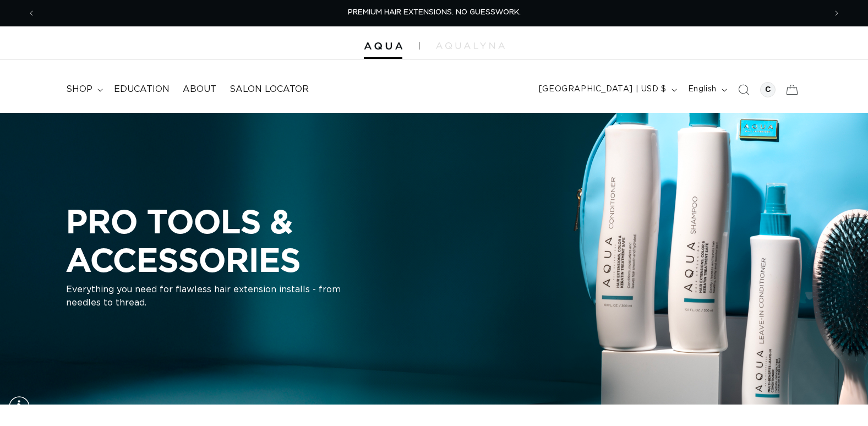 The image size is (868, 426). What do you see at coordinates (269, 89) in the screenshot?
I see `a: Salon Locator` at bounding box center [269, 89].